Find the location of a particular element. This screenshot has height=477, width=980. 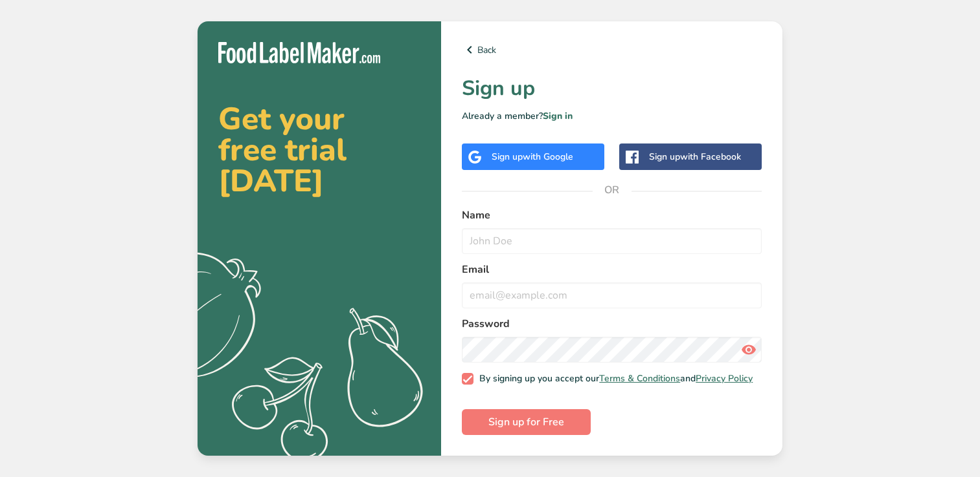

p: Already a member? is located at coordinates (611, 116).